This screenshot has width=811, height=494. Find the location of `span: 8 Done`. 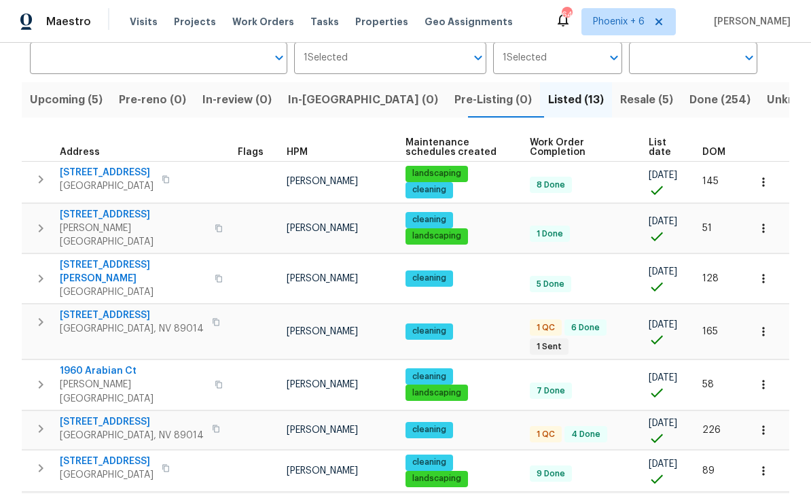

span: 8 Done is located at coordinates (551, 185).